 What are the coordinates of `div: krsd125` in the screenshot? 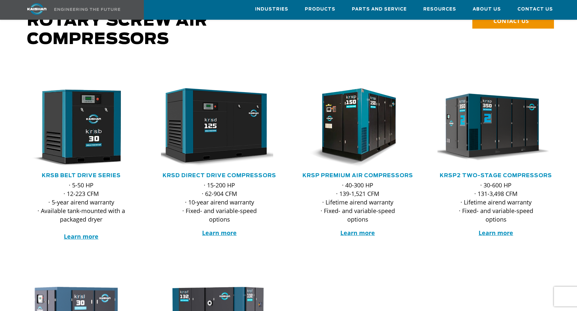 It's located at (219, 128).